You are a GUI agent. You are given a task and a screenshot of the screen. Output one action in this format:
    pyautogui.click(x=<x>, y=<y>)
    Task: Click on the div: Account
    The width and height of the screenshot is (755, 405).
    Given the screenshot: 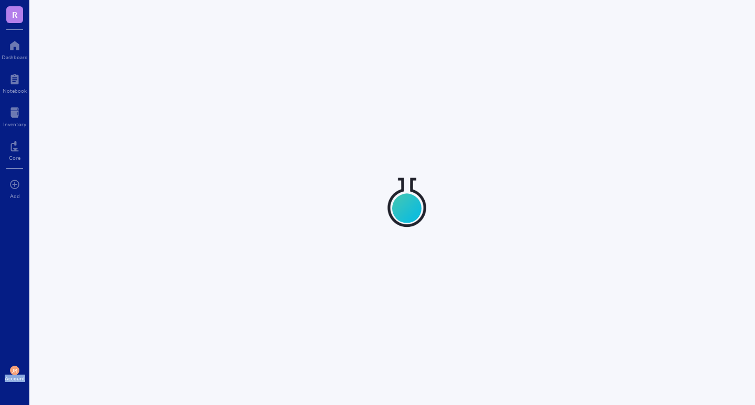 What is the action you would take?
    pyautogui.click(x=15, y=379)
    